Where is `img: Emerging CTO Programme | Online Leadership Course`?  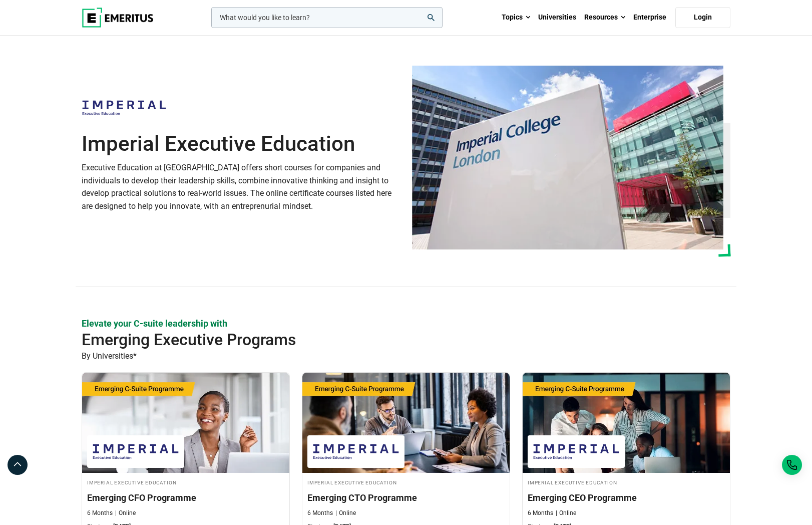
img: Emerging CTO Programme | Online Leadership Course is located at coordinates (406, 423).